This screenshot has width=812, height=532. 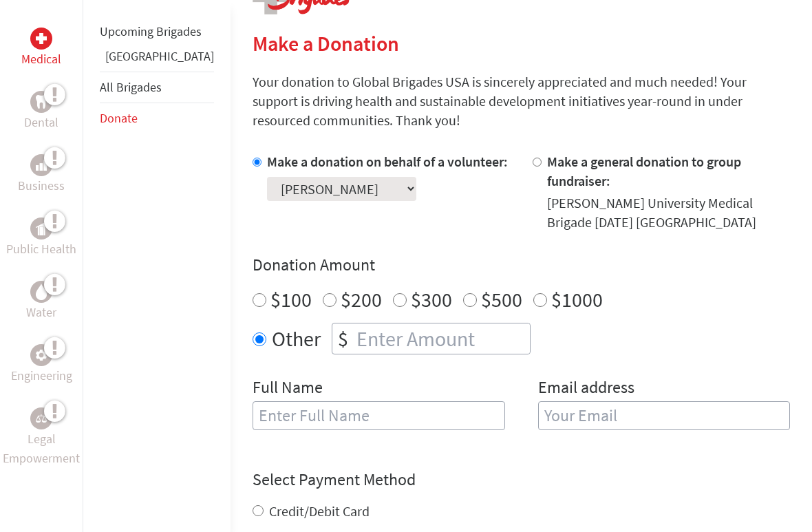 What do you see at coordinates (41, 48) in the screenshot?
I see `a: MedicalMedical` at bounding box center [41, 48].